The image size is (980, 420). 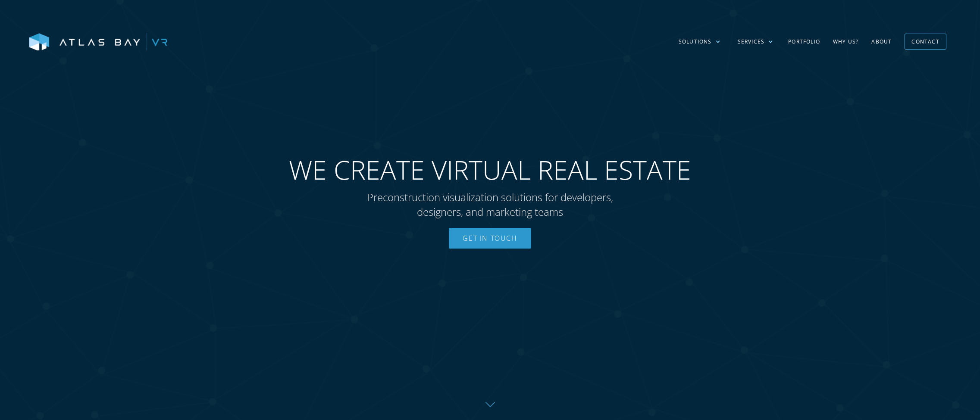 I want to click on a: Portfolio, so click(x=804, y=42).